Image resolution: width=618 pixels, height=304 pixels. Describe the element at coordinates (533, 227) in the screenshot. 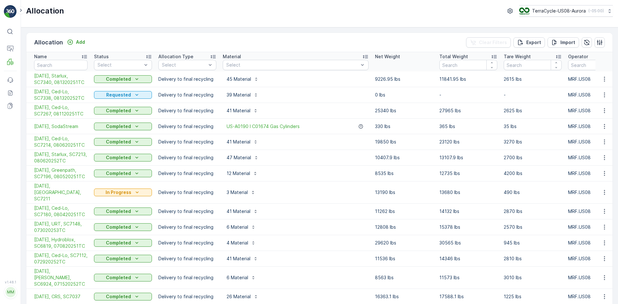

I see `p: 2570 lbs` at that location.